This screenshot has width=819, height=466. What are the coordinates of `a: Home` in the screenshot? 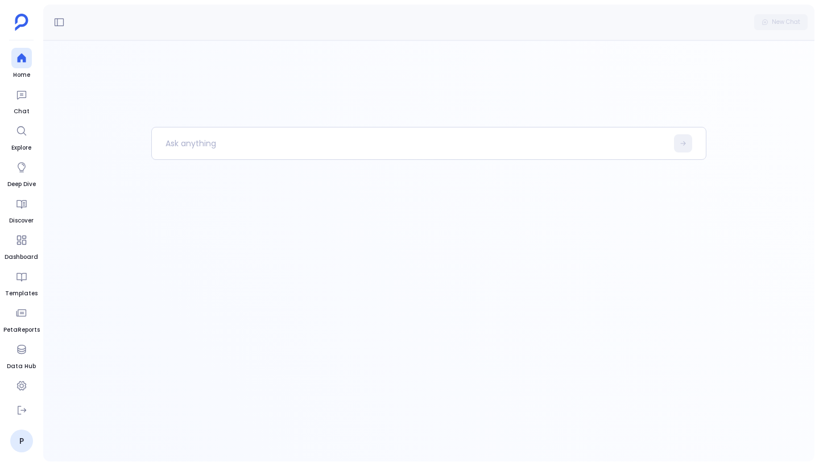 It's located at (22, 64).